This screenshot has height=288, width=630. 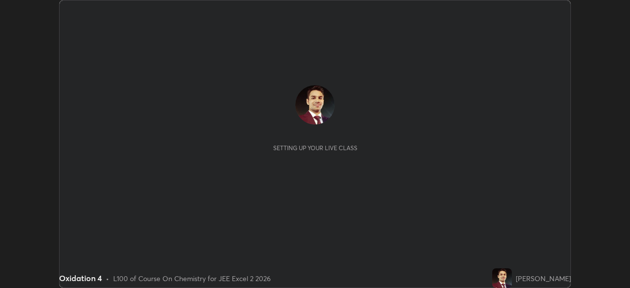 I want to click on div: Setting up your live class, so click(x=315, y=148).